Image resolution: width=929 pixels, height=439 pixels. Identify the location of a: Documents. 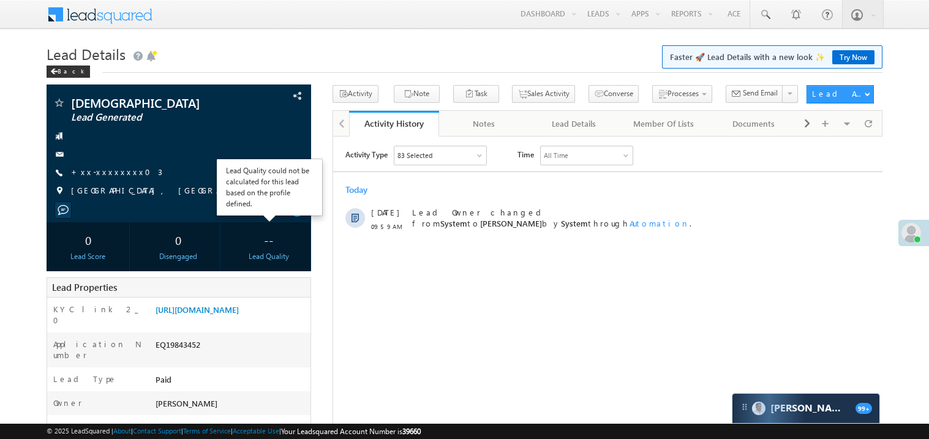
(754, 124).